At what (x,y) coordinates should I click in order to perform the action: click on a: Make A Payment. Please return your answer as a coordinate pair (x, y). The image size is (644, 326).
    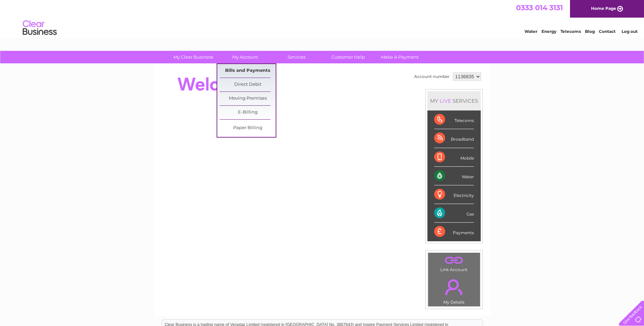
    Looking at the image, I should click on (399, 57).